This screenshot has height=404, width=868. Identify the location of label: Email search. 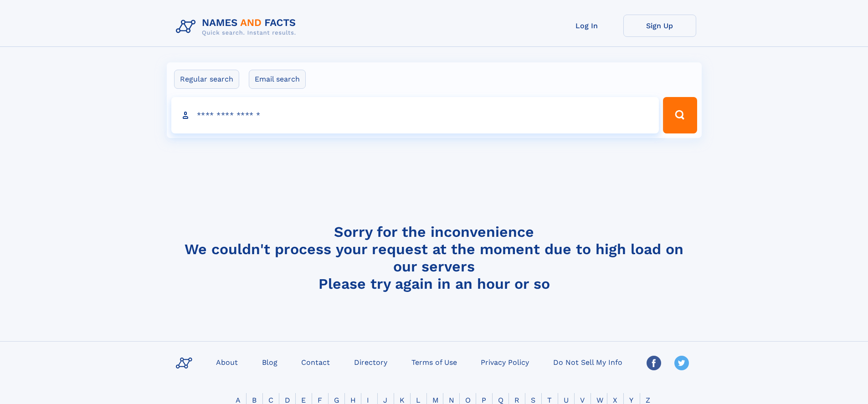
(277, 79).